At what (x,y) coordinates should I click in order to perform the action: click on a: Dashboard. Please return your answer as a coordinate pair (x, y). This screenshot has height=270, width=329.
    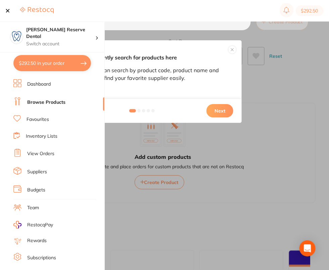
    Looking at the image, I should click on (39, 84).